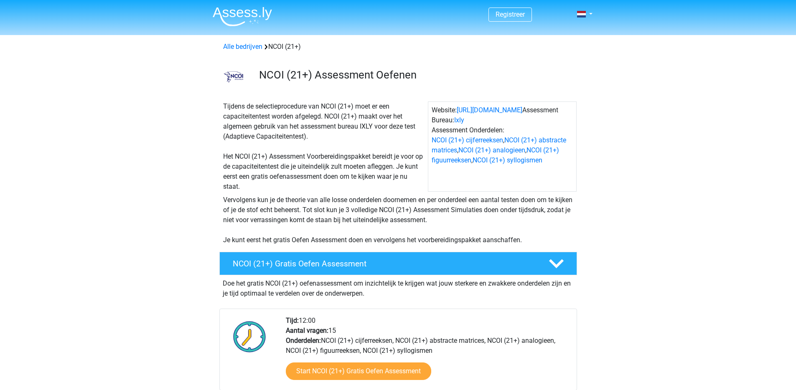 The image size is (796, 390). What do you see at coordinates (242, 16) in the screenshot?
I see `img: Assessly` at bounding box center [242, 16].